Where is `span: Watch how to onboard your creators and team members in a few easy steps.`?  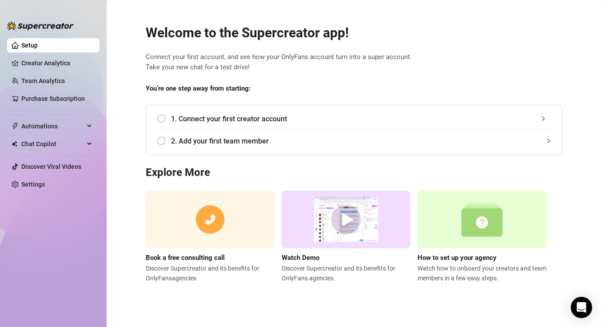
span: Watch how to onboard your creators and team members in a few easy steps. is located at coordinates (482, 273).